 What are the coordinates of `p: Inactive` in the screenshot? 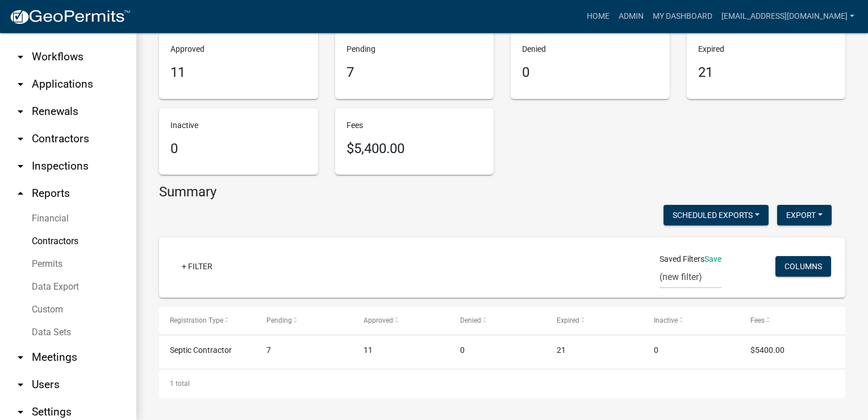 It's located at (239, 125).